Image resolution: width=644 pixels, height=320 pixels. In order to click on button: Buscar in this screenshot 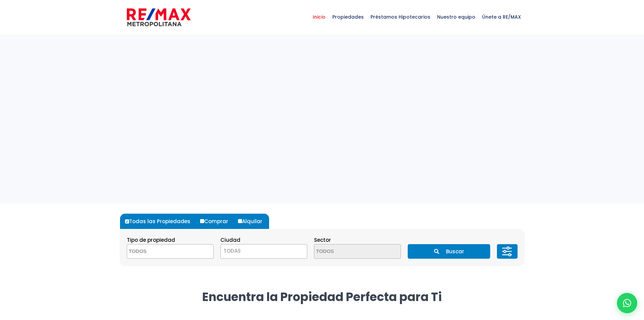, I will do `click(449, 251)`.